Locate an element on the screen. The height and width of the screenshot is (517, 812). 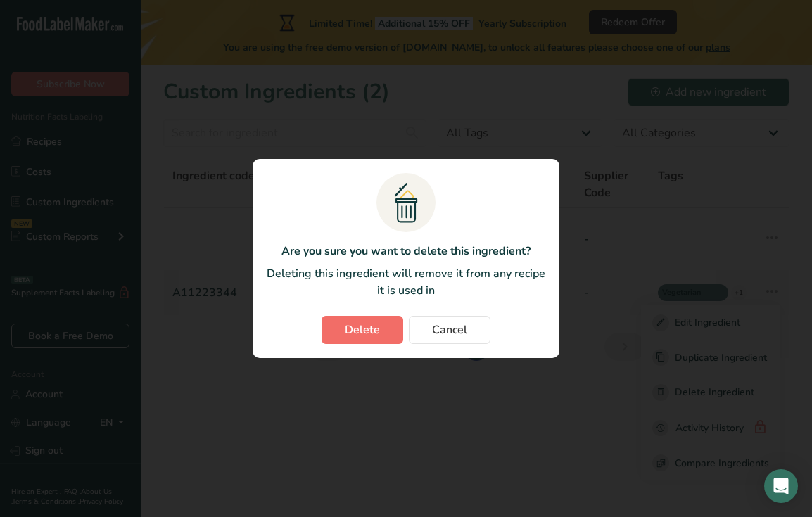
div: Open Intercom Messenger is located at coordinates (781, 486).